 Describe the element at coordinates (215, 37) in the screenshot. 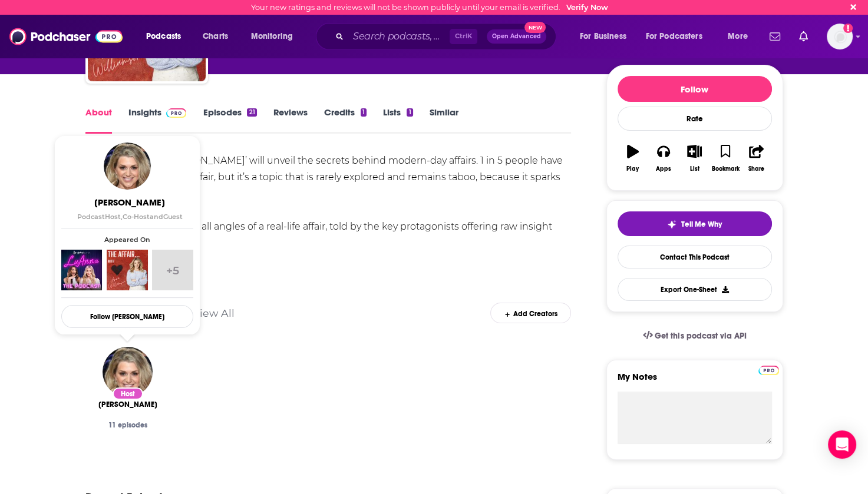

I see `span: Charts` at that location.